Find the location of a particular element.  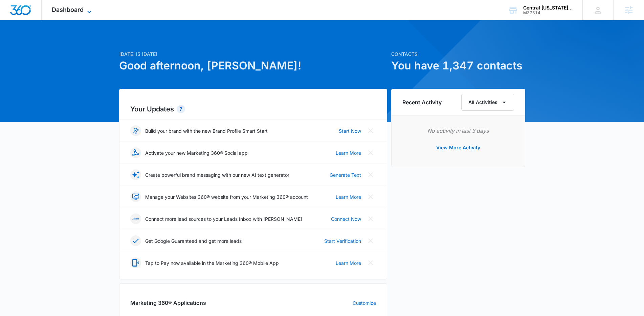

button: All Activities is located at coordinates (488, 102).